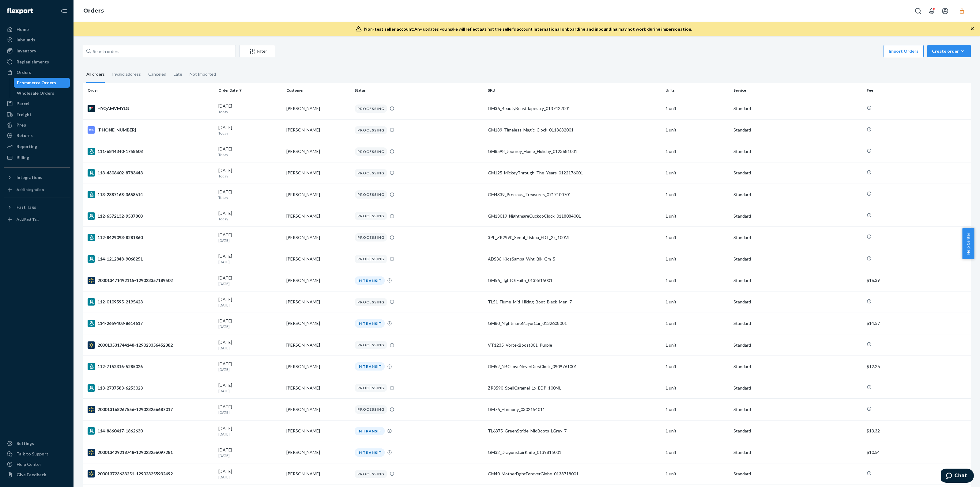 This screenshot has width=980, height=487. I want to click on td: $14.57, so click(918, 323).